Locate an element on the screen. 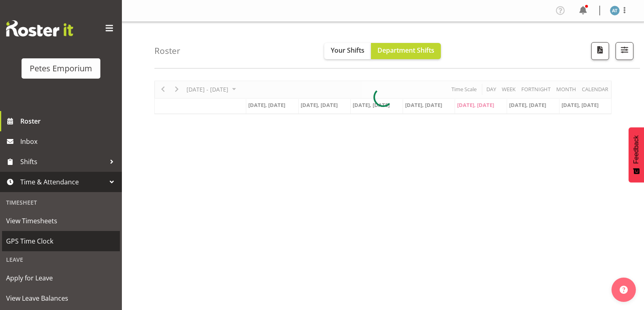 Image resolution: width=644 pixels, height=310 pixels. img: alex-micheal-taniwha5364.jpg is located at coordinates (615, 11).